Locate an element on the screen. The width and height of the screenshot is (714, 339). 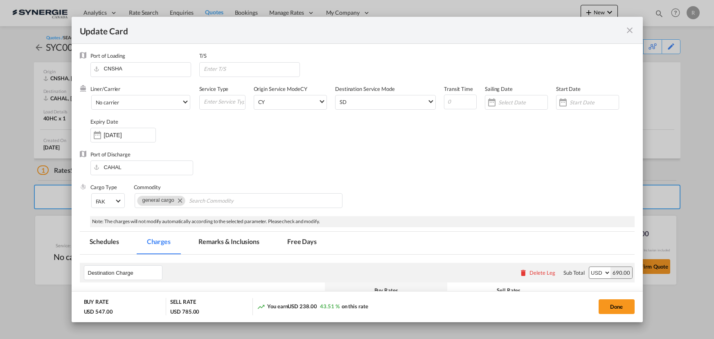
input: Leg Name is located at coordinates (125, 272).